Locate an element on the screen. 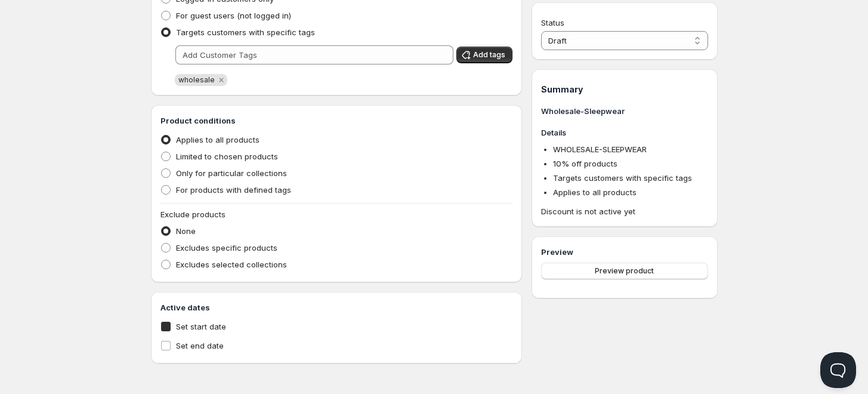 The height and width of the screenshot is (394, 868). span: 10 % off products is located at coordinates (585, 164).